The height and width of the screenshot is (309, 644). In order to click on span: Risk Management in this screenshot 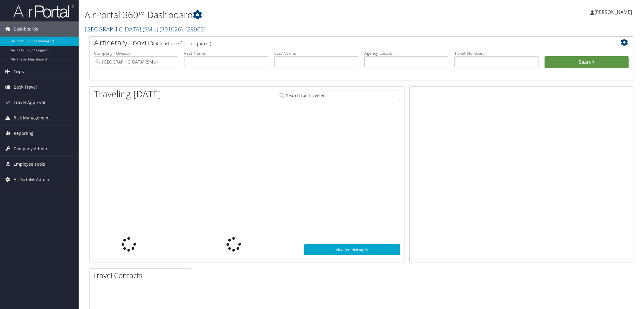, I will do `click(32, 118)`.